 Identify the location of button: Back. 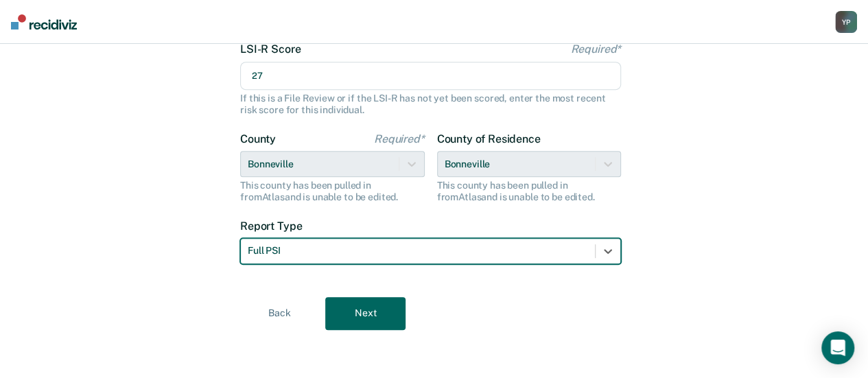
(279, 313).